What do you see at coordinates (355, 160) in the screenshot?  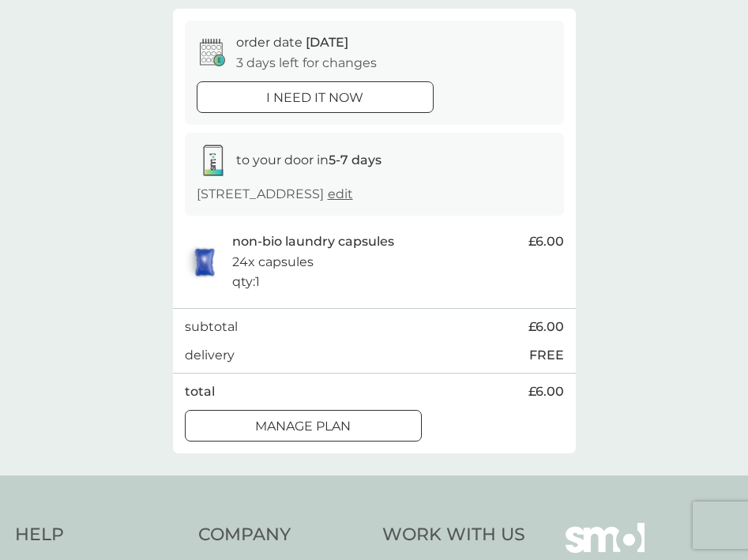 I see `strong: 5-7 days` at bounding box center [355, 160].